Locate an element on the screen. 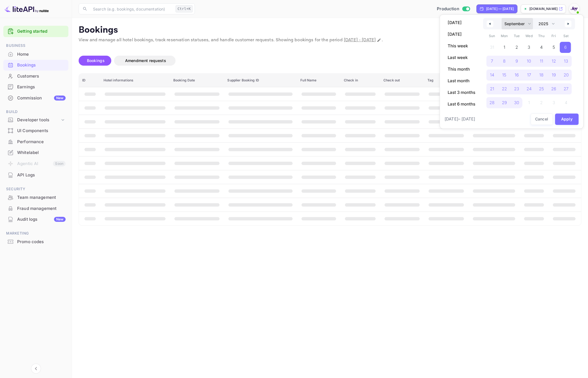 Image resolution: width=588 pixels, height=378 pixels. button: Apply is located at coordinates (567, 119).